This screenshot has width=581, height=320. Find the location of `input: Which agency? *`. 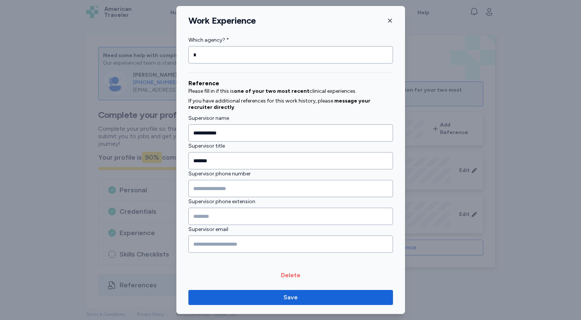

input: Which agency? * is located at coordinates (290, 55).